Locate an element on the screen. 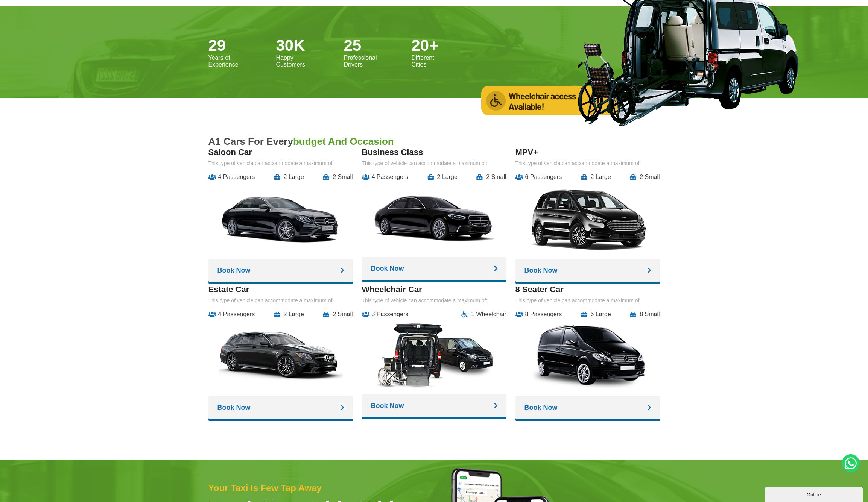 The width and height of the screenshot is (868, 502). span: Customers is located at coordinates (306, 65).